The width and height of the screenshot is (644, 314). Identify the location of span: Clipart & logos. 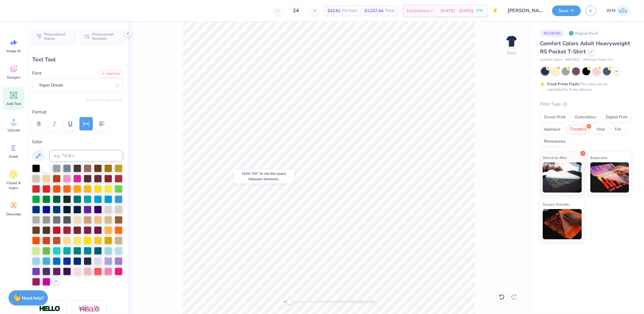
(14, 185).